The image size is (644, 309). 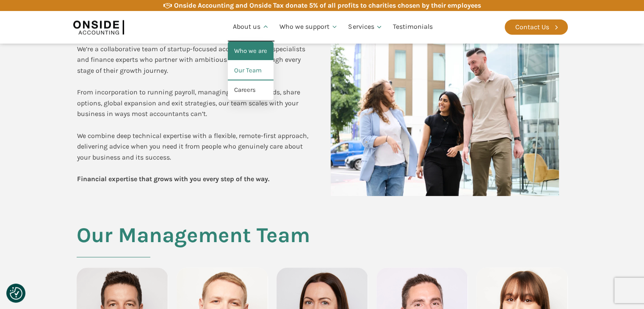 What do you see at coordinates (195, 114) in the screenshot?
I see `div: We’re a collaborative team of startup-focused accountants, tax specialists and finance experts wh...` at bounding box center [195, 114].